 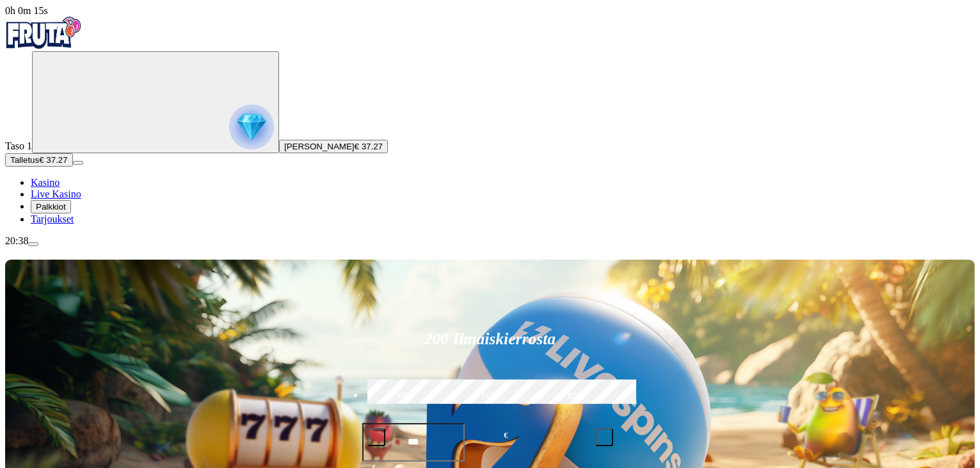 I want to click on span: 20:38, so click(x=17, y=240).